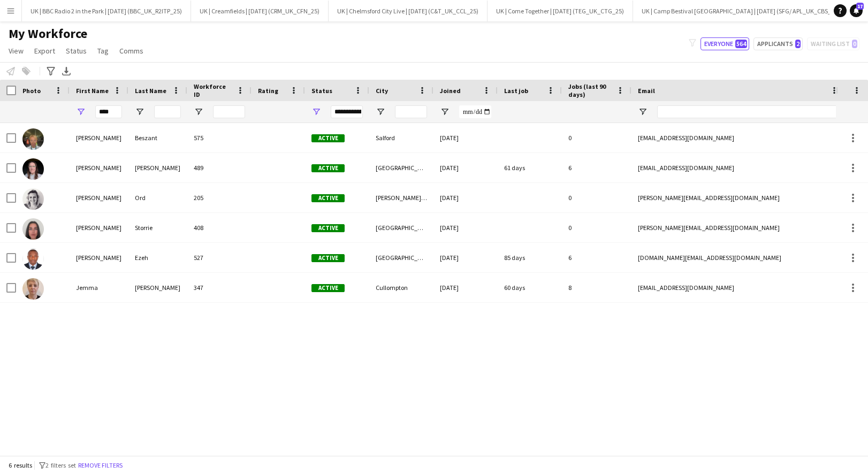 Image resolution: width=868 pixels, height=474 pixels. Describe the element at coordinates (150, 91) in the screenshot. I see `span: Last Name` at that location.